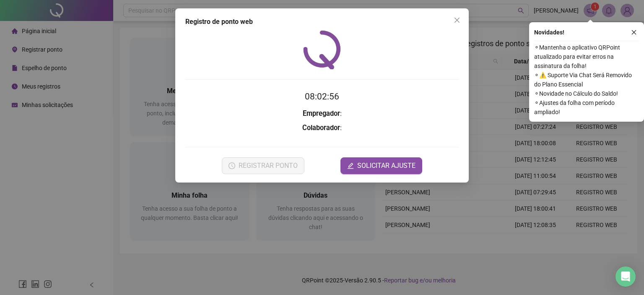 Image resolution: width=644 pixels, height=295 pixels. What do you see at coordinates (263, 166) in the screenshot?
I see `button: REGISTRAR PONTO` at bounding box center [263, 166].